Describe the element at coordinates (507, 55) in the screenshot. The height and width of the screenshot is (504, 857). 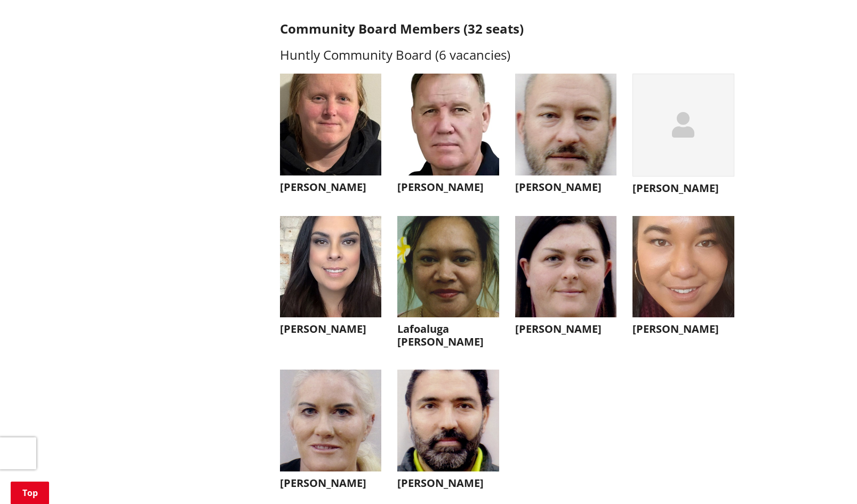
I see `h3: Huntly Community Board (6 vacancies)` at that location.